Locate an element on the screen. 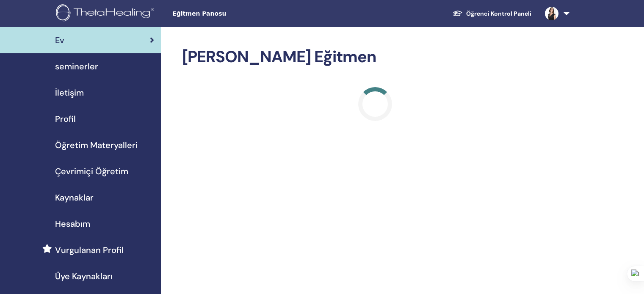 This screenshot has width=644, height=294. span: Profil is located at coordinates (65, 119).